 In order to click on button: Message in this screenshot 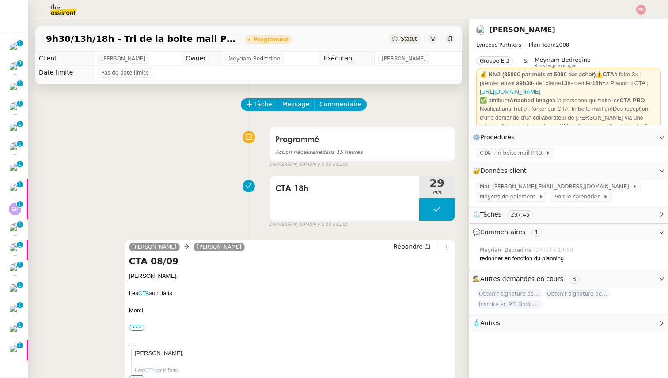, I will do `click(295, 105)`.